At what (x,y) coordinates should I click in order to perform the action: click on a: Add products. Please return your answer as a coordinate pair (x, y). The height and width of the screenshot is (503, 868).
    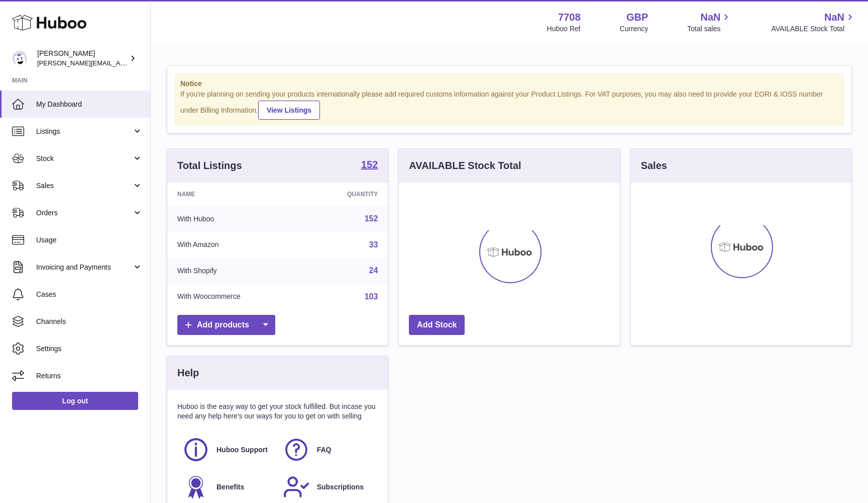
    Looking at the image, I should click on (226, 325).